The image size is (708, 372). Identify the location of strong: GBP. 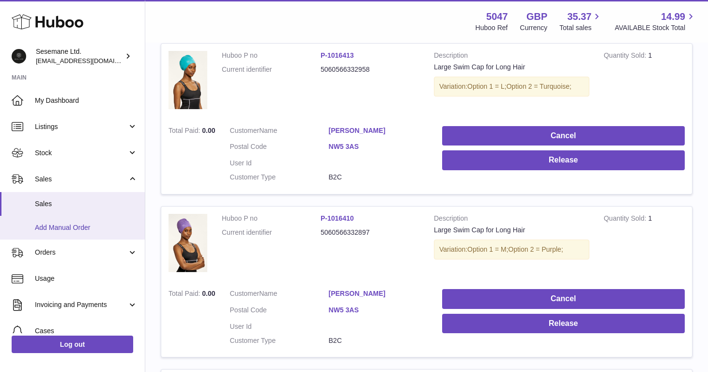
(537, 16).